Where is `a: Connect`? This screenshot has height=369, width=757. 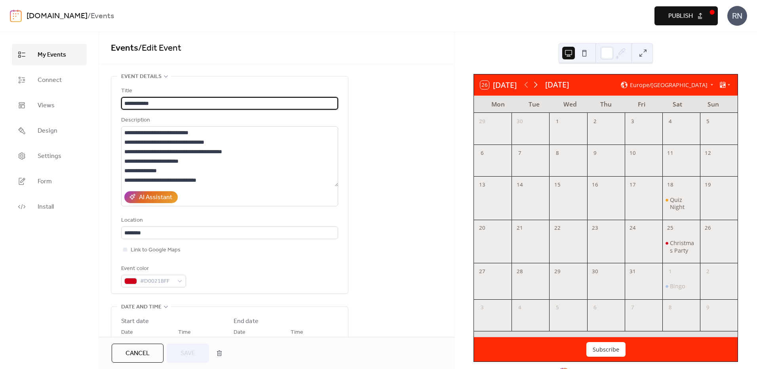
a: Connect is located at coordinates (49, 80).